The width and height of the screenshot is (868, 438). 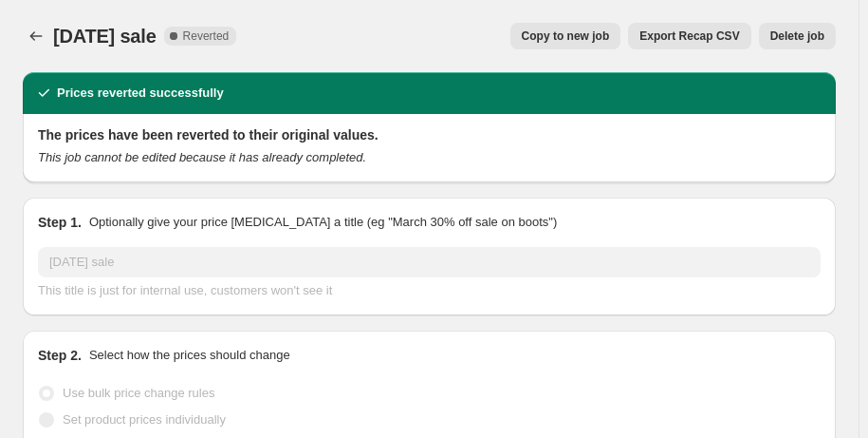 I want to click on span: Set product prices individually, so click(x=144, y=418).